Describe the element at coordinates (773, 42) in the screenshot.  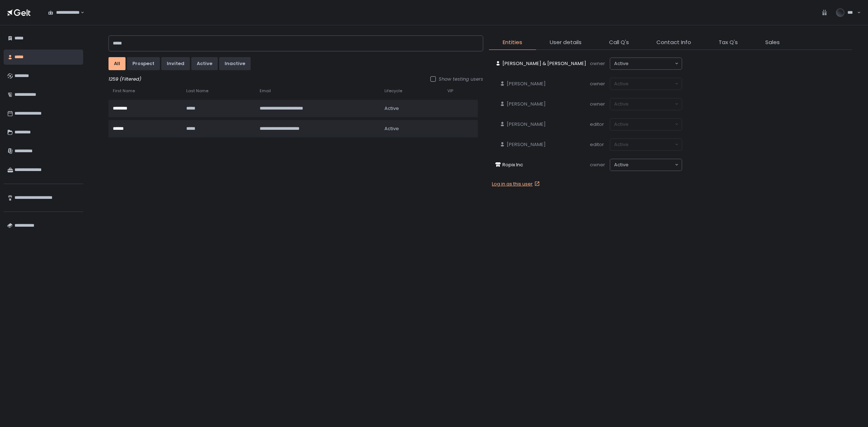
I see `span: Sales` at that location.